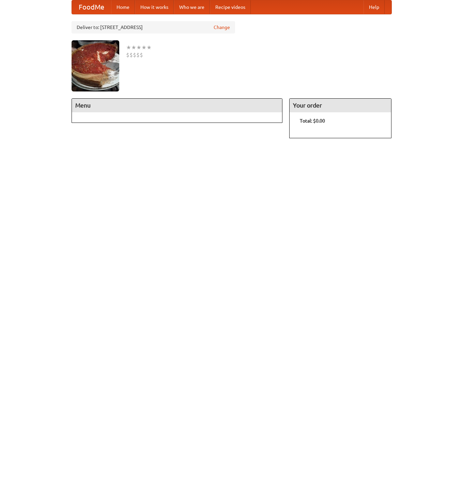  I want to click on h4: Menu, so click(177, 105).